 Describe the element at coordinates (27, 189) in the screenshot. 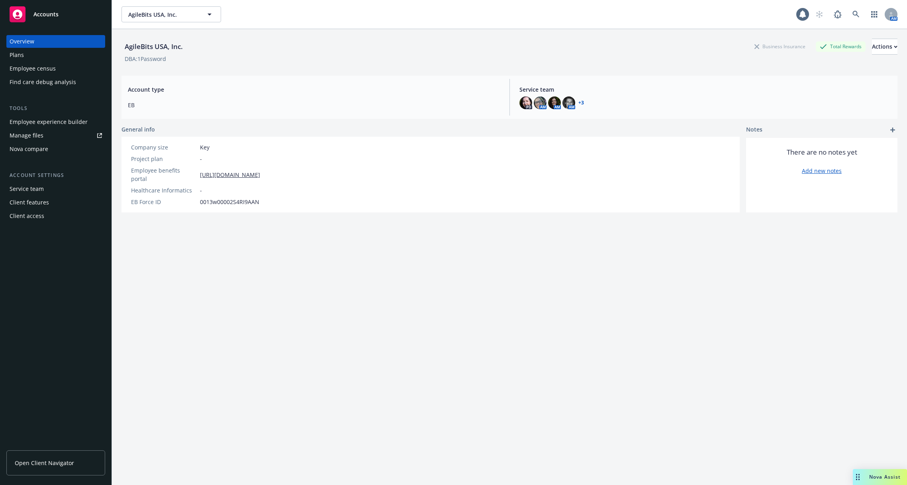

I see `div: Service team` at that location.